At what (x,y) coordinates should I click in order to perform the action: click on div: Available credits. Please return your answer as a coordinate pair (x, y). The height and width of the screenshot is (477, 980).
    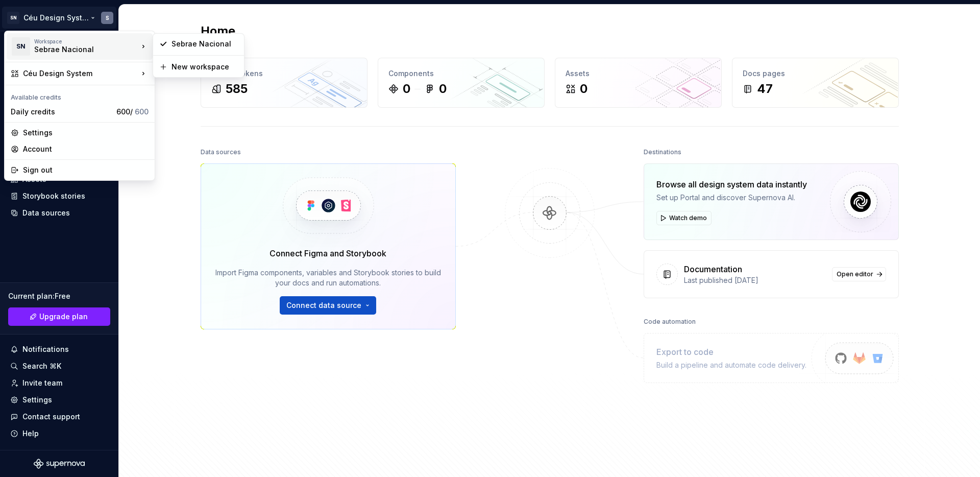
    Looking at the image, I should click on (80, 95).